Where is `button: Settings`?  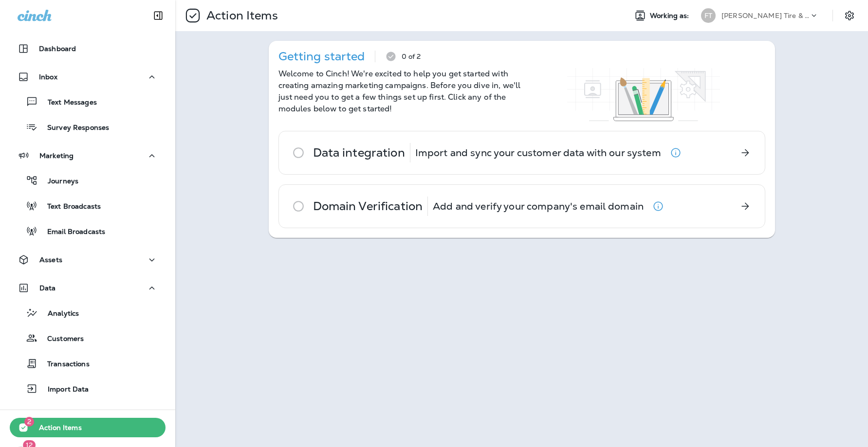 button: Settings is located at coordinates (849, 16).